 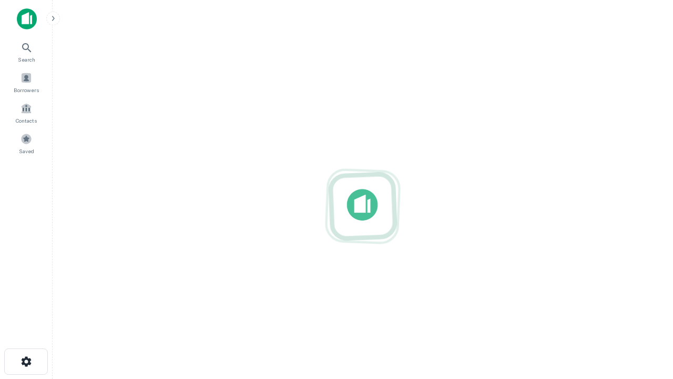 I want to click on a: Search, so click(x=26, y=52).